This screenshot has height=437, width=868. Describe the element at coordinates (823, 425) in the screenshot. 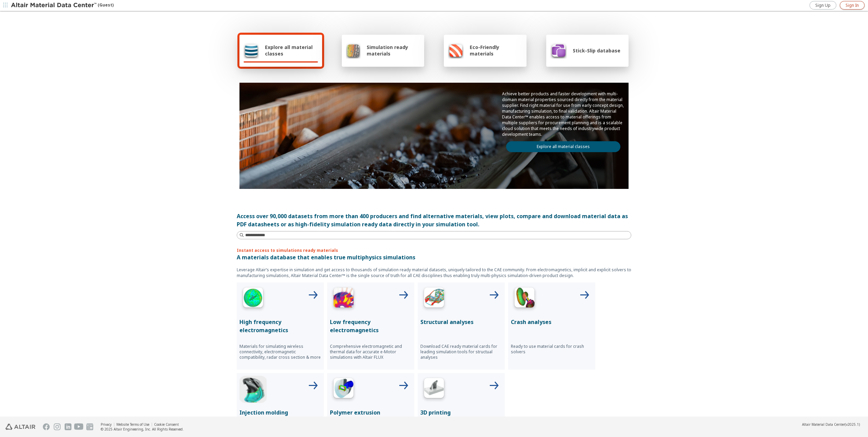

I see `span: Altair Material Data Center` at that location.